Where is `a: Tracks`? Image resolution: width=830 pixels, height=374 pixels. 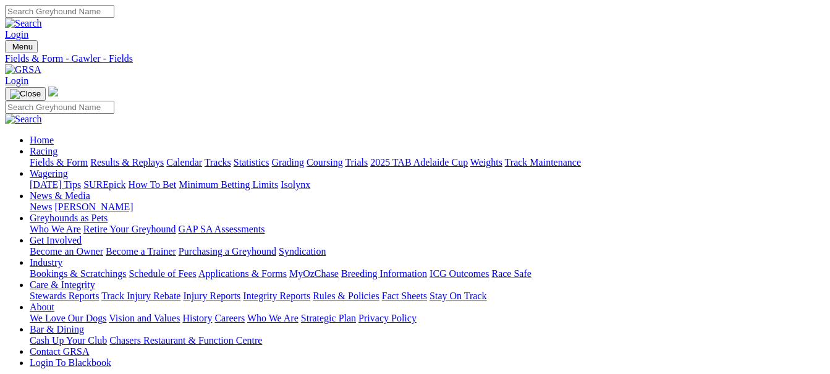 a: Tracks is located at coordinates (218, 162).